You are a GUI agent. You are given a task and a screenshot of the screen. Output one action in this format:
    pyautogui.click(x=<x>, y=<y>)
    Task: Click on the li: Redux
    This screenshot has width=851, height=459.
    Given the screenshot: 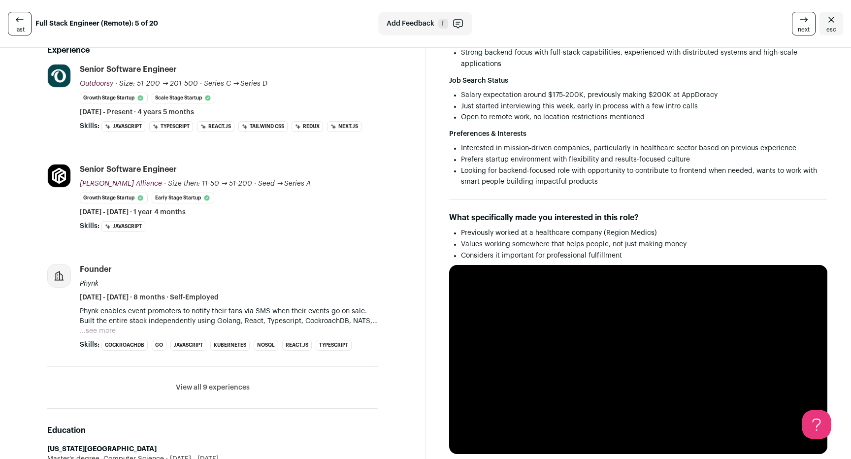 What is the action you would take?
    pyautogui.click(x=307, y=127)
    